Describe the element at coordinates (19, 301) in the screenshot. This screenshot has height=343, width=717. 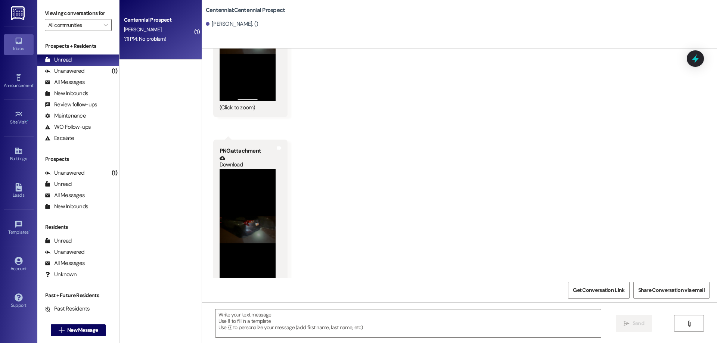
I see `a: Support` at that location.